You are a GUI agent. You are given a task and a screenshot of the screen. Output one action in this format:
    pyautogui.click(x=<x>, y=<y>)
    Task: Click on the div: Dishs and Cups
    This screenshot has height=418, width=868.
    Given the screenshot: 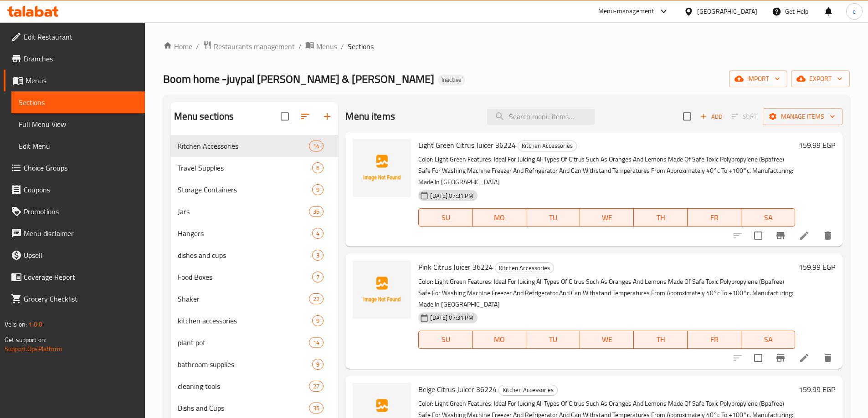 What is the action you would take?
    pyautogui.click(x=243, y=408)
    